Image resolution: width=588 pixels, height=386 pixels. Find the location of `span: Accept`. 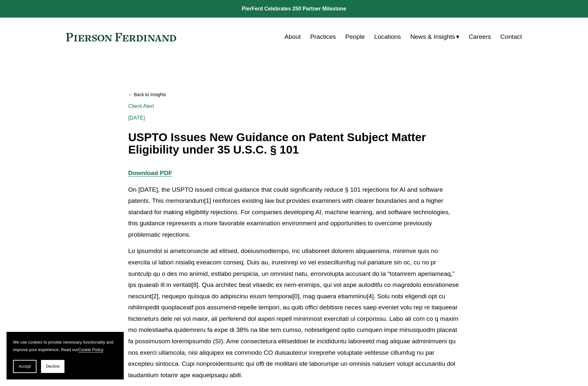

span: Accept is located at coordinates (25, 366).